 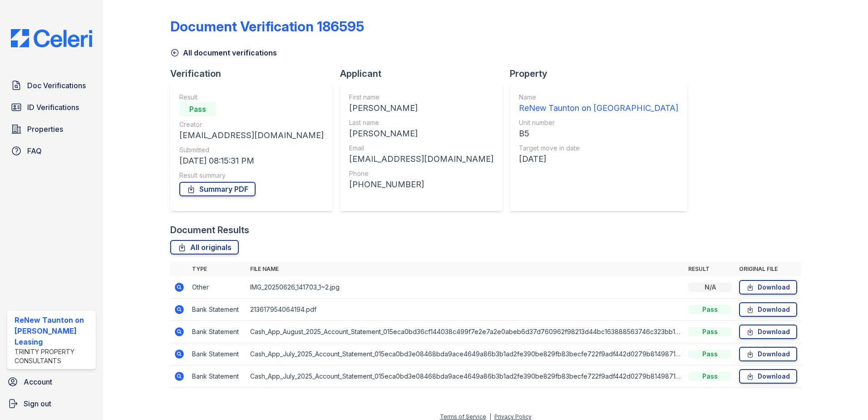 I want to click on th: File name, so click(x=466, y=269).